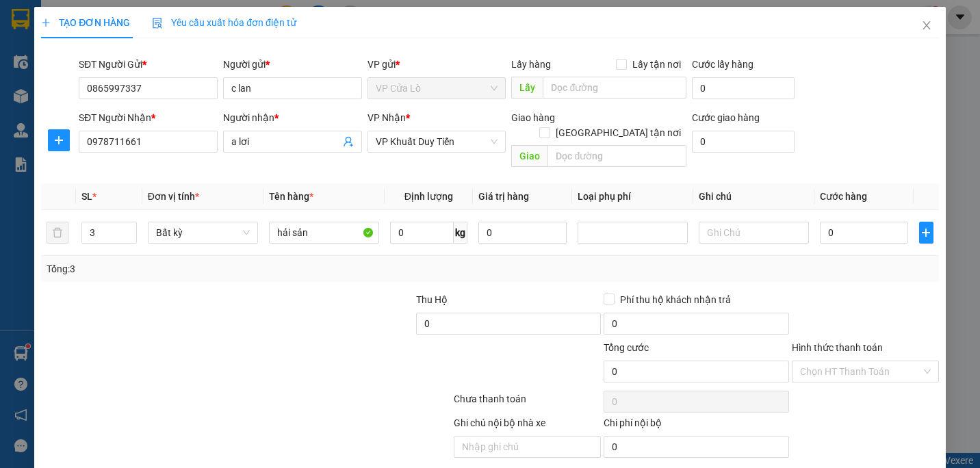 The image size is (980, 468). What do you see at coordinates (527, 425) in the screenshot?
I see `div: Ghi chú nội bộ nhà xe` at bounding box center [527, 425].